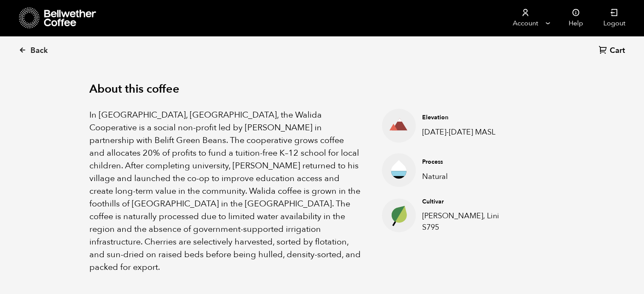 The height and width of the screenshot is (294, 644). Describe the element at coordinates (617, 51) in the screenshot. I see `span: Cart` at that location.